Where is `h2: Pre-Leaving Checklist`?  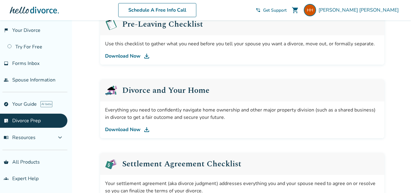
h2: Pre-Leaving Checklist is located at coordinates (163, 24).